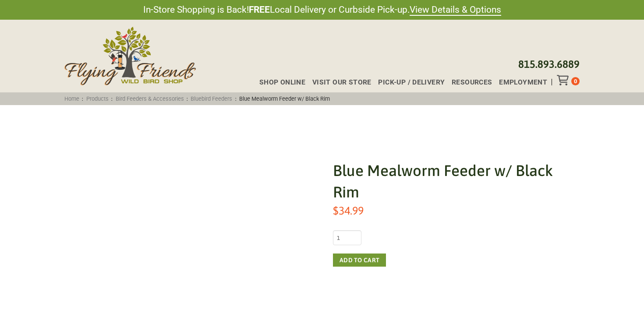 Image resolution: width=644 pixels, height=331 pixels. What do you see at coordinates (285, 98) in the screenshot?
I see `span: Blue Mealworm Feeder w/ Black Rim` at bounding box center [285, 98].